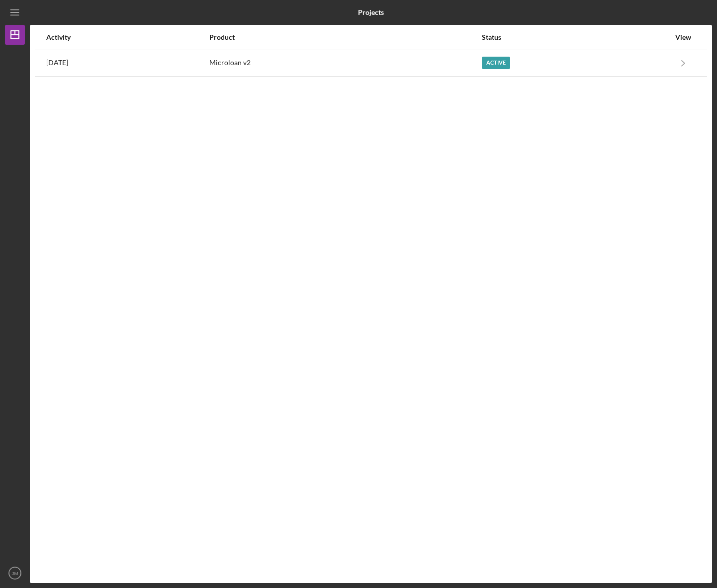 The width and height of the screenshot is (717, 588). Describe the element at coordinates (345, 63) in the screenshot. I see `div: Microloan v2` at that location.